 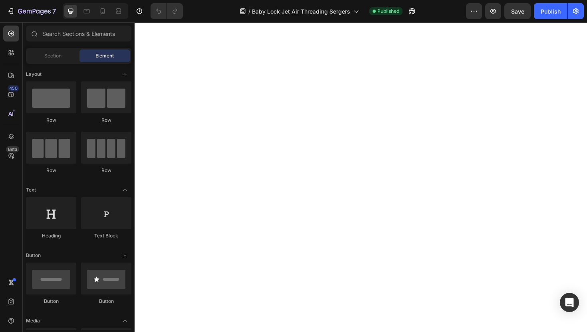 I want to click on button: 7, so click(x=31, y=11).